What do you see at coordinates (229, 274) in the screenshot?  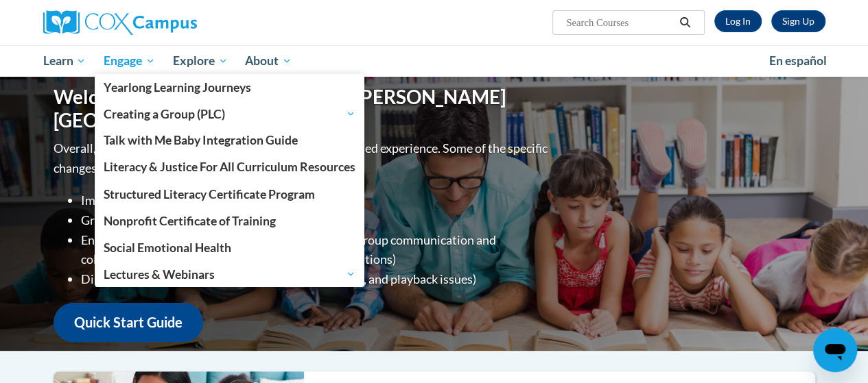 I see `span: Lectures & Webinars` at bounding box center [229, 274].